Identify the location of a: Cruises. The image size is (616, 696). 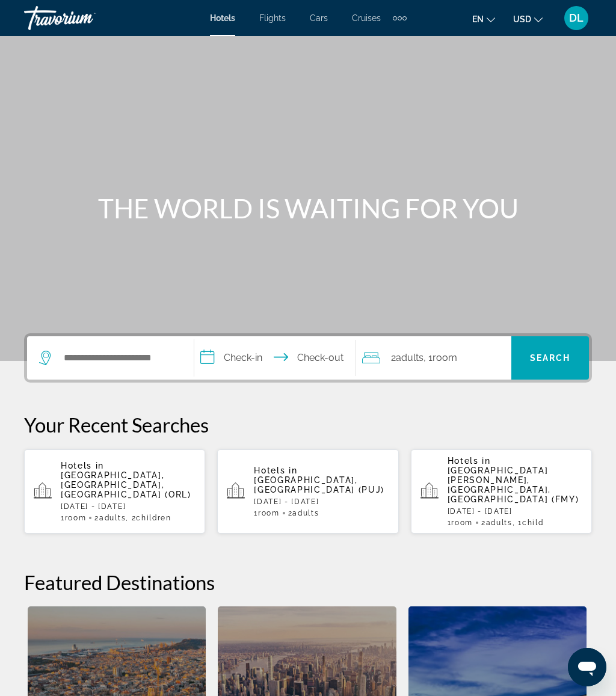
(367, 18).